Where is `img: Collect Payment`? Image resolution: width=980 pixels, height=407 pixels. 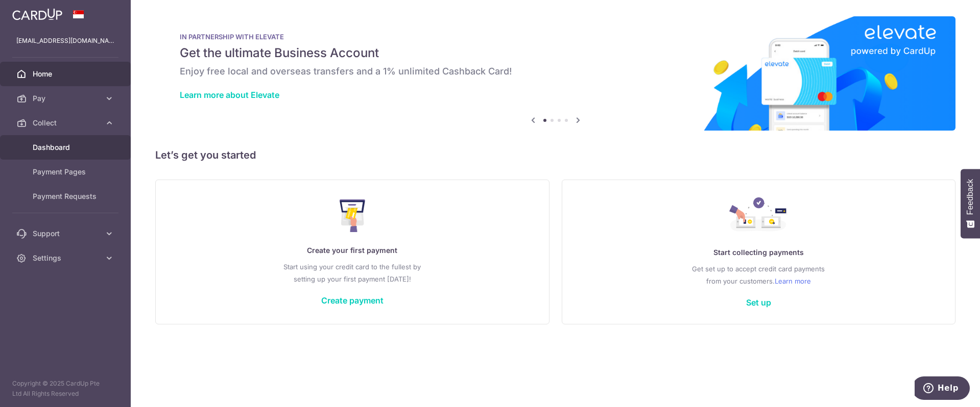 img: Collect Payment is located at coordinates (758, 216).